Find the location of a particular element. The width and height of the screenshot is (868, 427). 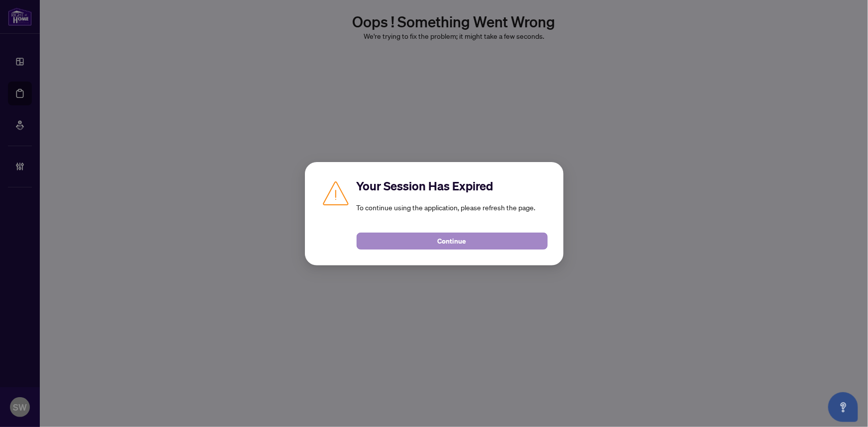

button: Open asap is located at coordinates (843, 407).